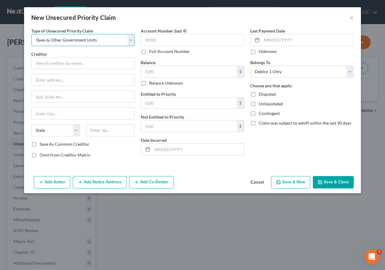 This screenshot has width=385, height=270. I want to click on input: Enter city..., so click(83, 113).